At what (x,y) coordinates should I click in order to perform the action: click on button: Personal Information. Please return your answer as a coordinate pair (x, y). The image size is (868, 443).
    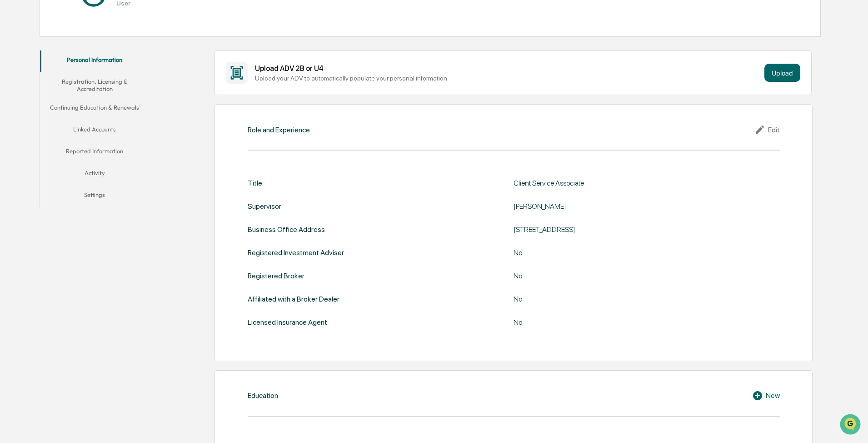
    Looking at the image, I should click on (94, 61).